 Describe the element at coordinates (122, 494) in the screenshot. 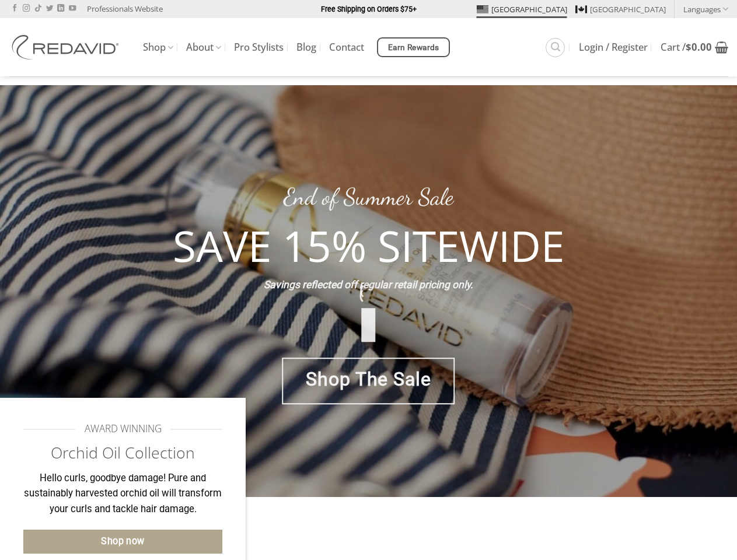

I see `p: Hello curls, goodbye damage! Pure and sustainably harvested orchid oil will transform your curls ...` at that location.